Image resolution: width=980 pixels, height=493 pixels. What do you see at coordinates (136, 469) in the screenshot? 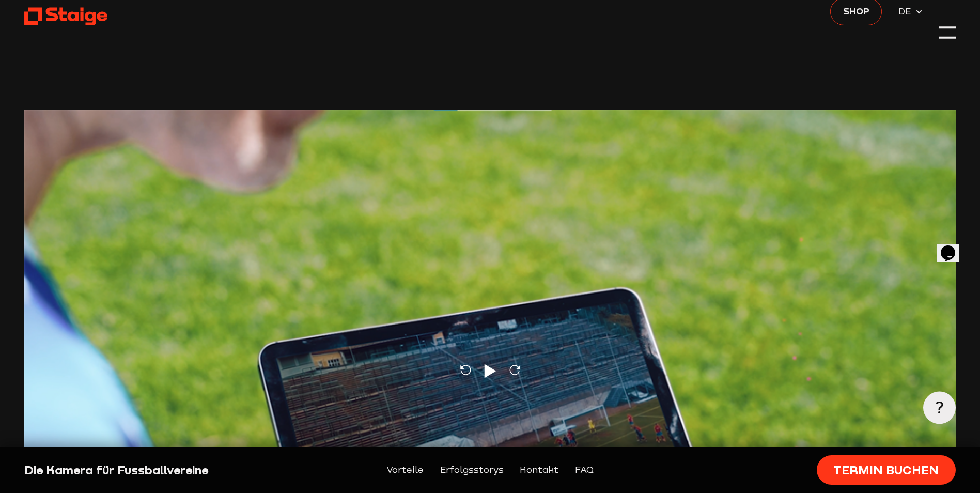
I see `div: Die Kamera für Fussballvereine` at bounding box center [136, 469].